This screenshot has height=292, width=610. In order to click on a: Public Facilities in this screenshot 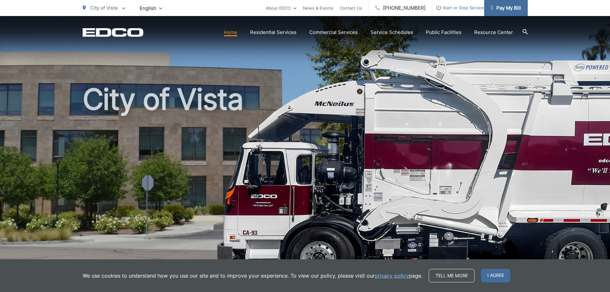, I will do `click(443, 32)`.